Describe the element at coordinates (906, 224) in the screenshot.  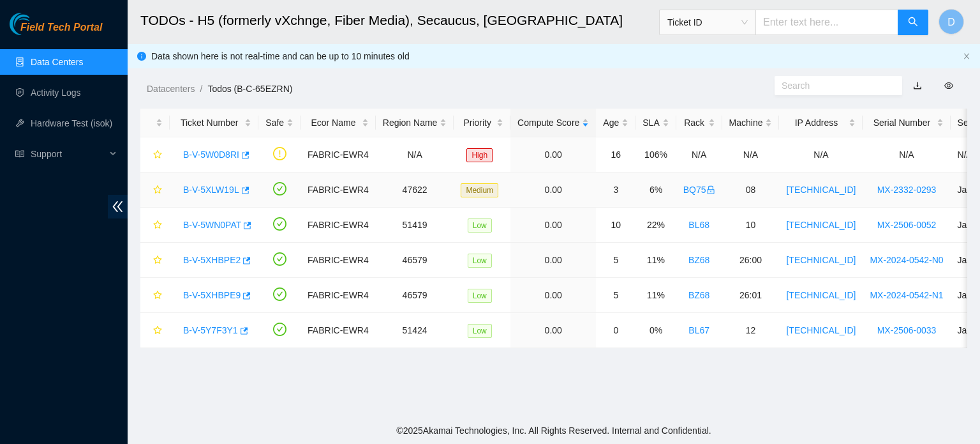
I see `a: MX-2506-0052` at that location.